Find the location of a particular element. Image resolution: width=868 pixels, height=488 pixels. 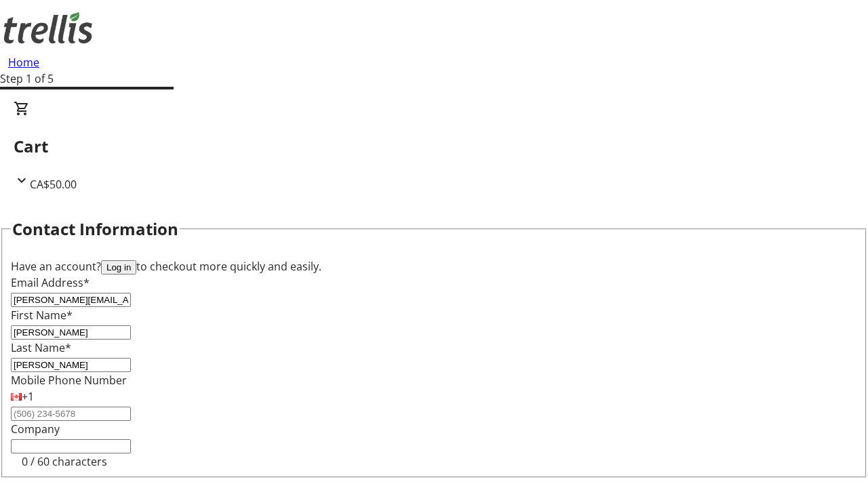

div: CartCA$50.00 is located at coordinates (434, 147).